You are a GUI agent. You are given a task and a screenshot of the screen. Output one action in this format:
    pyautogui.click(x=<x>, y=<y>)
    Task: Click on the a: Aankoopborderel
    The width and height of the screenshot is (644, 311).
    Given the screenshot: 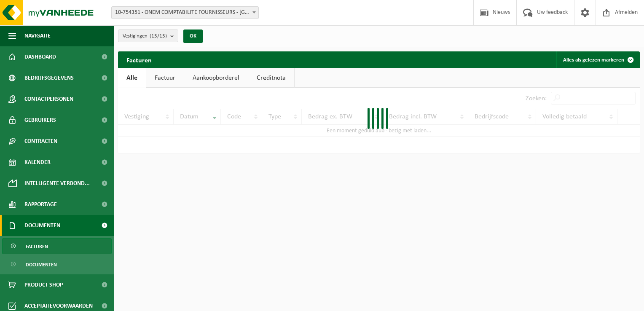 What is the action you would take?
    pyautogui.click(x=216, y=78)
    